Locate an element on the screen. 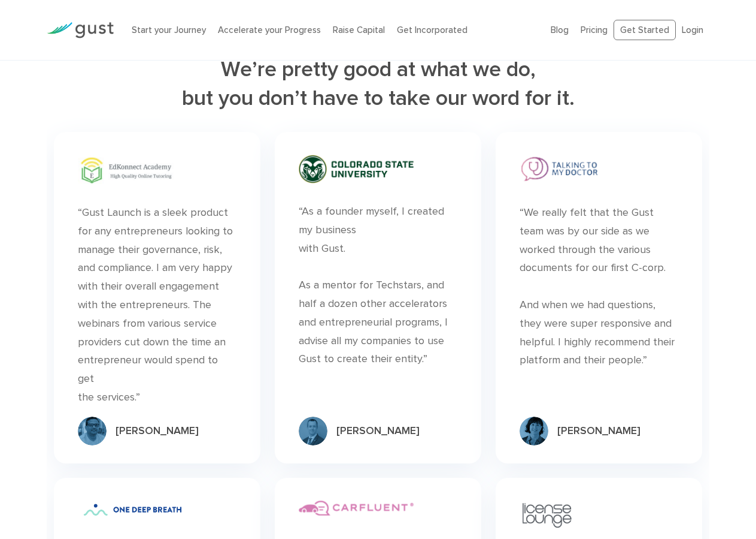  img: Edkonnect is located at coordinates (126, 170).